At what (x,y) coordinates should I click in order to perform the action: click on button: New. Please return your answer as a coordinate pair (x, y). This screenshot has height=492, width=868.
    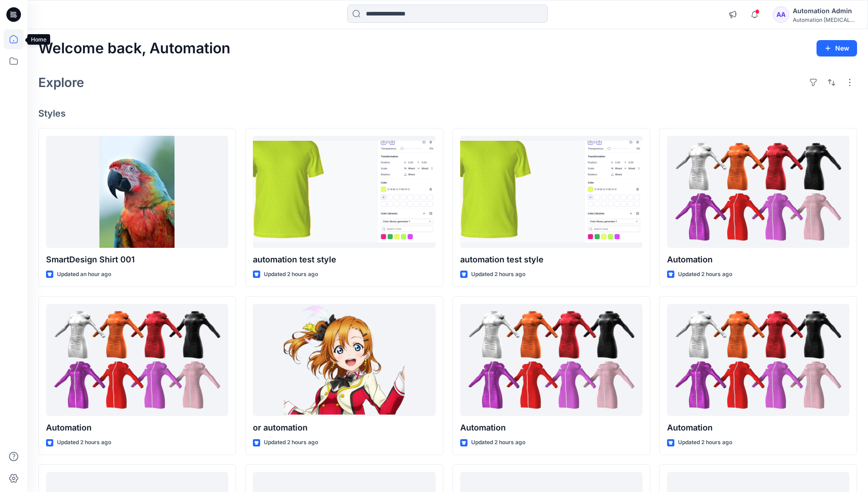
    Looking at the image, I should click on (837, 48).